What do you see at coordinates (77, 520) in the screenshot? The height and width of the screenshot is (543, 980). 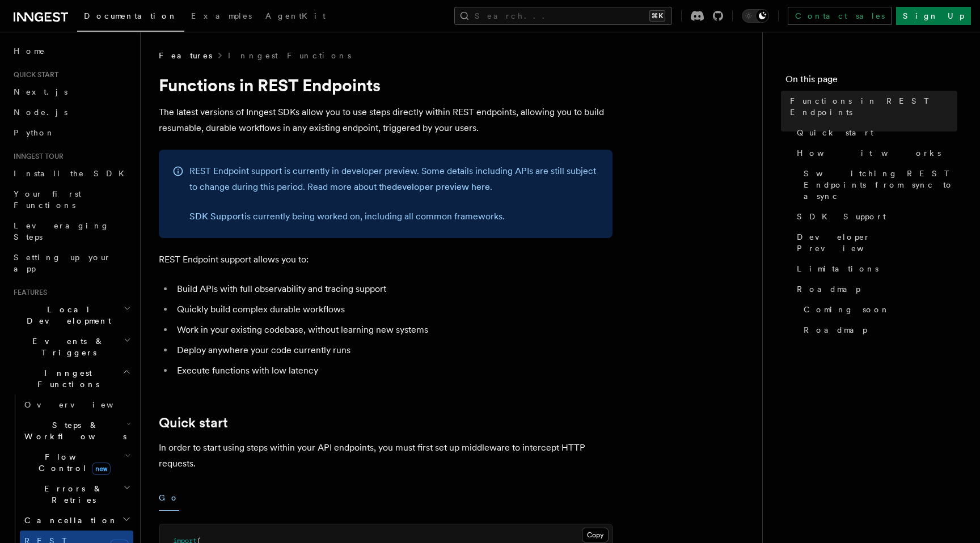 I see `button: Cancellation` at bounding box center [77, 520].